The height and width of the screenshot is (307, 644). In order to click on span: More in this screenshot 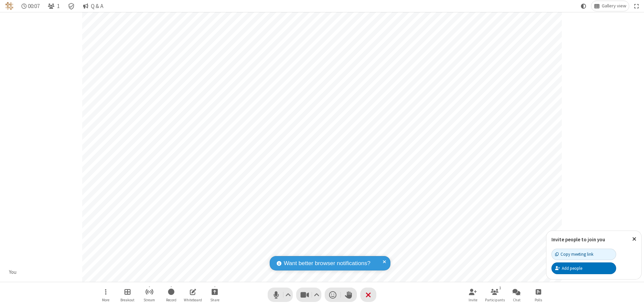, I will do `click(106, 300)`.